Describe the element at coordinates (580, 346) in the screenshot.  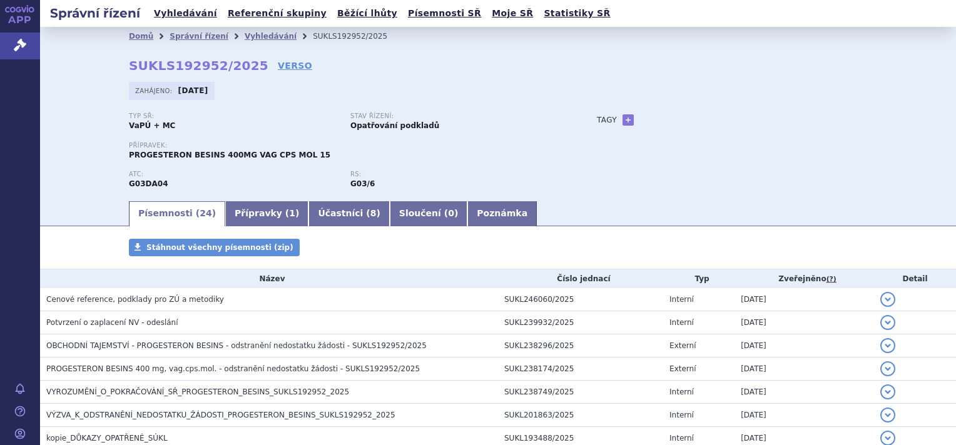
I see `td: SUKL238296/2025` at that location.